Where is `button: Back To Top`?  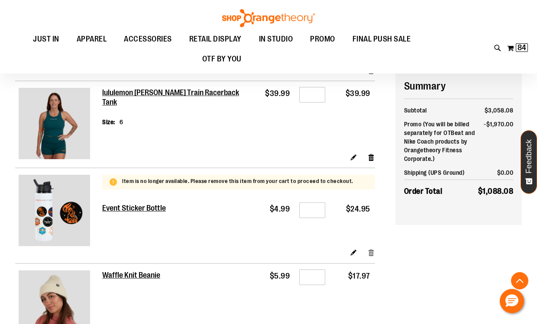 button: Back To Top is located at coordinates (520, 281).